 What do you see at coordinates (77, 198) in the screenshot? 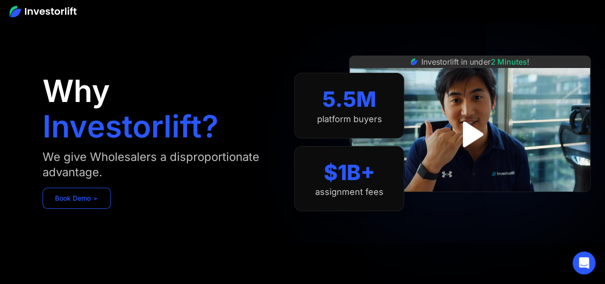
I see `a: Book Demo ➢` at bounding box center [77, 198].